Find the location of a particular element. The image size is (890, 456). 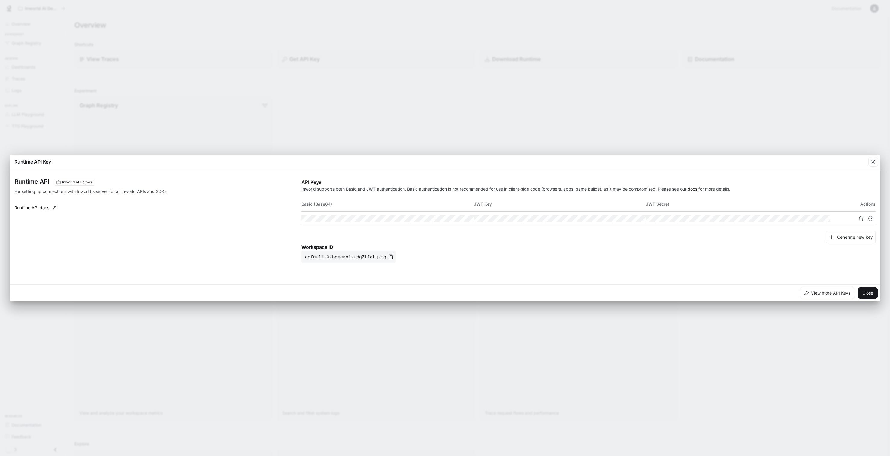

a: docs is located at coordinates (693, 189).